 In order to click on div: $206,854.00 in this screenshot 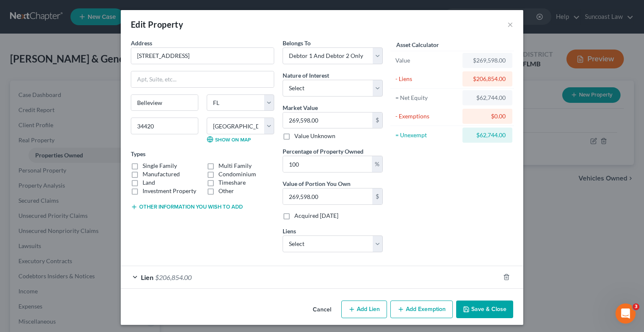, I will do `click(487, 79)`.